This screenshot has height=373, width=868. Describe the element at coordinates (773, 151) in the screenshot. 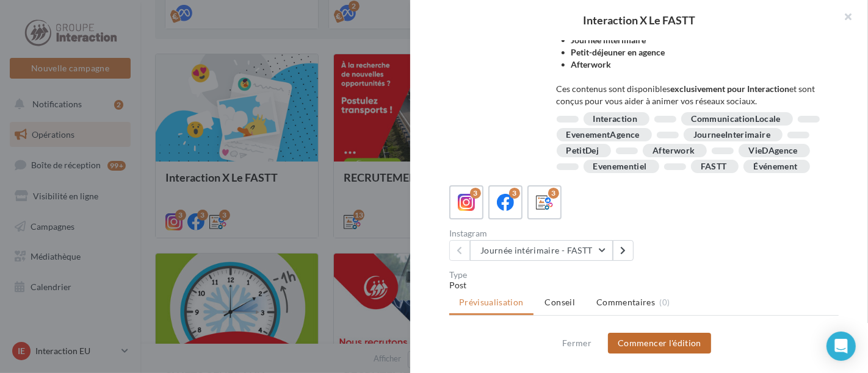

I see `div: VieDAgence` at that location.